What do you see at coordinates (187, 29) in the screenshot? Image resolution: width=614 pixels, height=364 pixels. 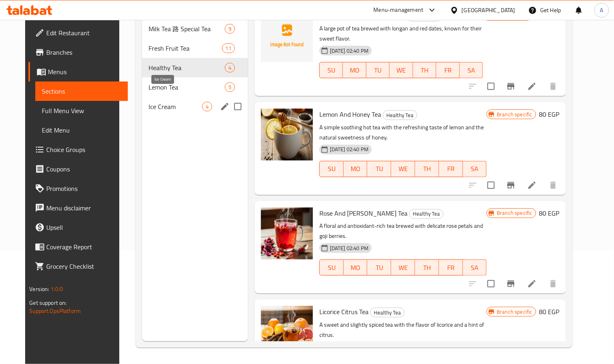 I see `span: Milk Tea 路 Special Tea` at bounding box center [187, 29].